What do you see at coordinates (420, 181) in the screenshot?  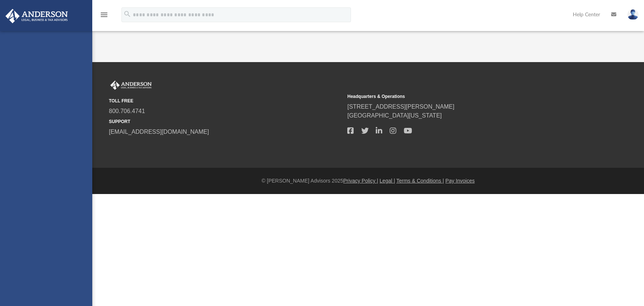 I see `a: Terms & Conditions |` at bounding box center [420, 181].